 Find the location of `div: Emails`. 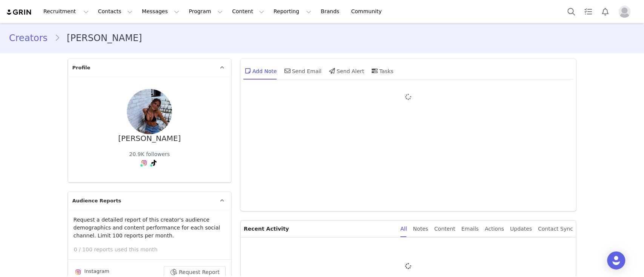

div: Emails is located at coordinates (470, 229).